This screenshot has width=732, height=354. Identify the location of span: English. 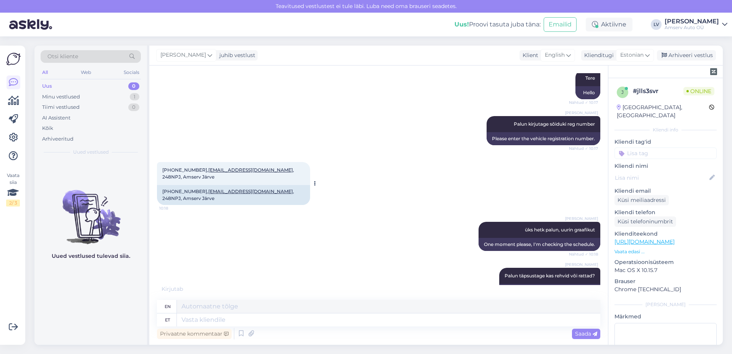
(555, 55).